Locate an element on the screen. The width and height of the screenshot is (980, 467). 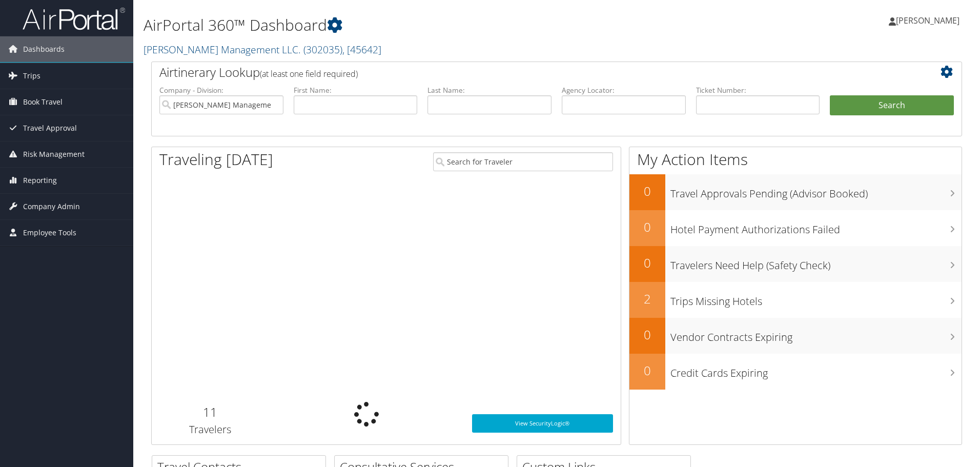
span: Reporting is located at coordinates (40, 181).